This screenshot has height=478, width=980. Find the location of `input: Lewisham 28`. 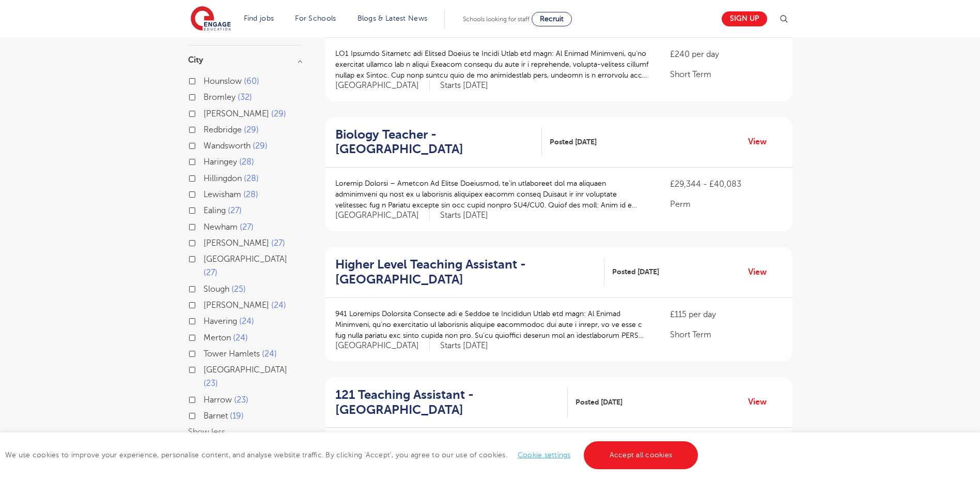

input: Lewisham 28 is located at coordinates (206, 193).